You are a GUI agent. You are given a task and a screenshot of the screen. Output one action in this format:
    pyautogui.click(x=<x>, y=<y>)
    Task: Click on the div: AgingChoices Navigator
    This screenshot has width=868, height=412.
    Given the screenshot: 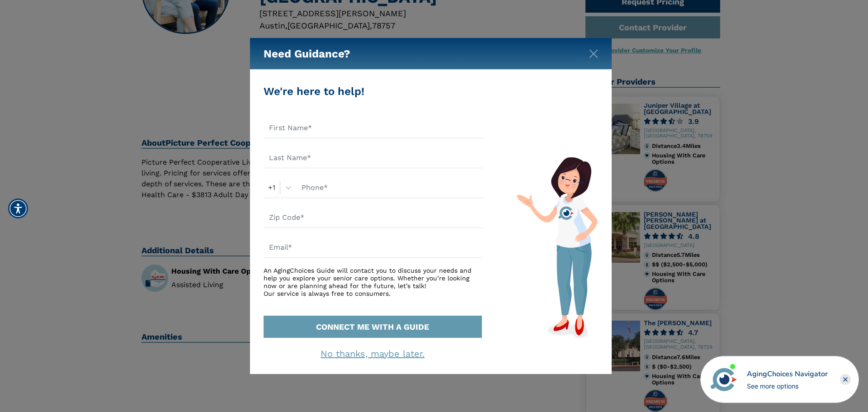 What is the action you would take?
    pyautogui.click(x=787, y=374)
    